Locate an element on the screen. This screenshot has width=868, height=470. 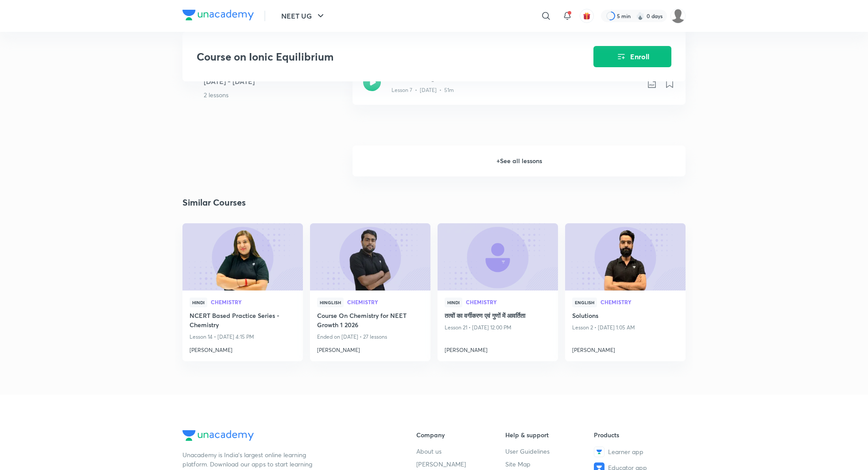
button: avatar is located at coordinates (587, 16).